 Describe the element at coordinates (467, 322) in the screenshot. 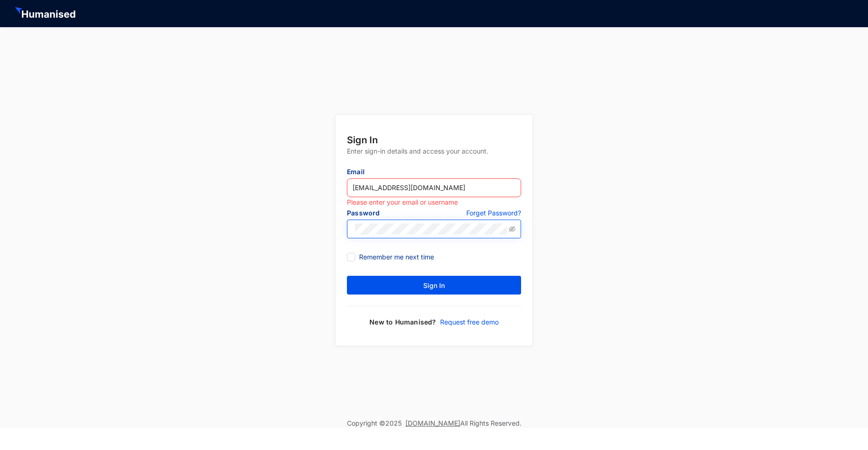

I see `a: Request free demo` at that location.